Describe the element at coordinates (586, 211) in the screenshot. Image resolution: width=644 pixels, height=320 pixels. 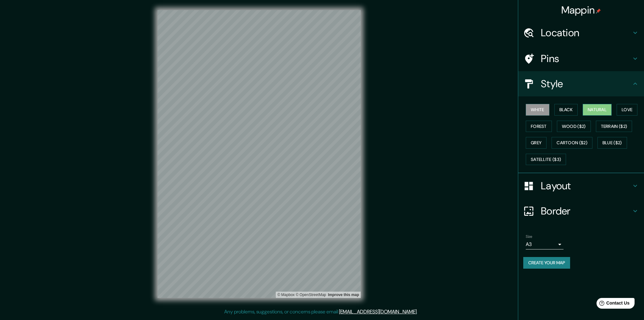
I see `h4: Border` at that location.